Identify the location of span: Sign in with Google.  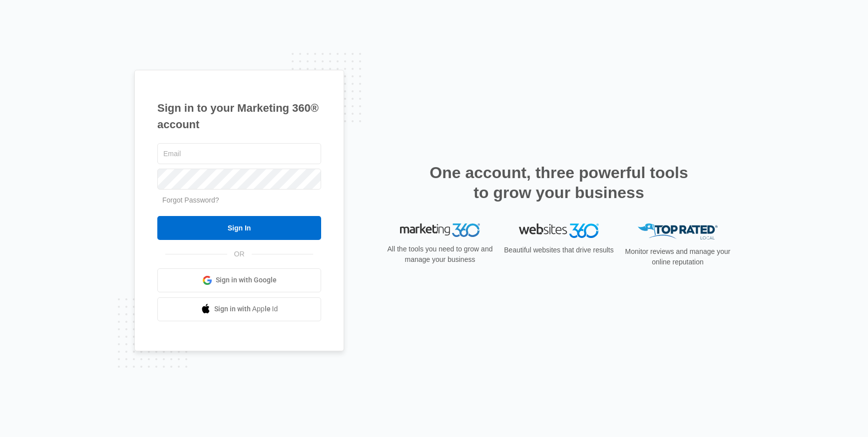
(246, 280).